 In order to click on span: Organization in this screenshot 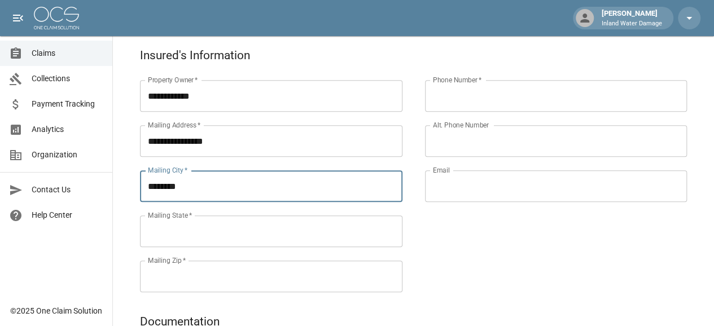, I will do `click(67, 155)`.